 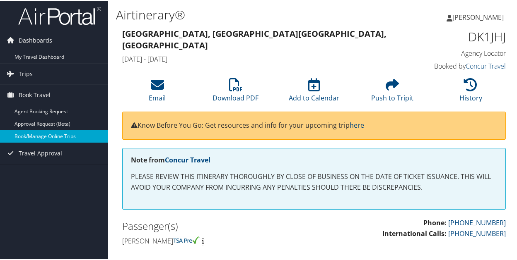 I want to click on h4: Agency Locator, so click(x=462, y=53).